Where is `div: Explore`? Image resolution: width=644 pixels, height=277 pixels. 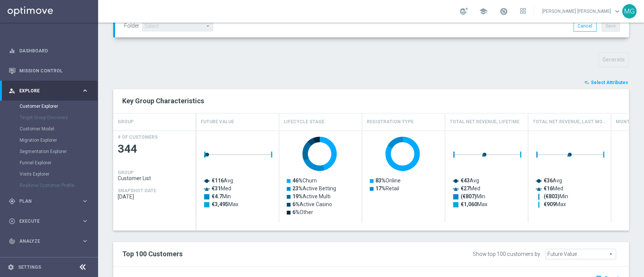 div: Explore is located at coordinates (45, 91).